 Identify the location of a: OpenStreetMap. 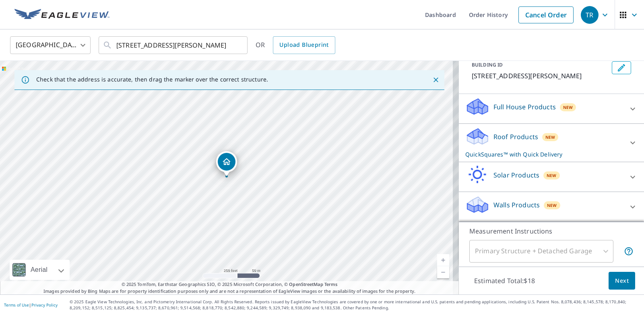
(306, 284).